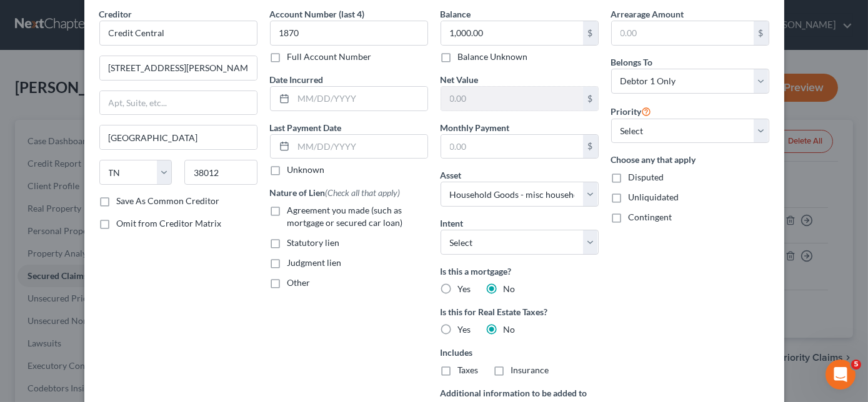 Image resolution: width=868 pixels, height=402 pixels. I want to click on label: Balance, so click(456, 14).